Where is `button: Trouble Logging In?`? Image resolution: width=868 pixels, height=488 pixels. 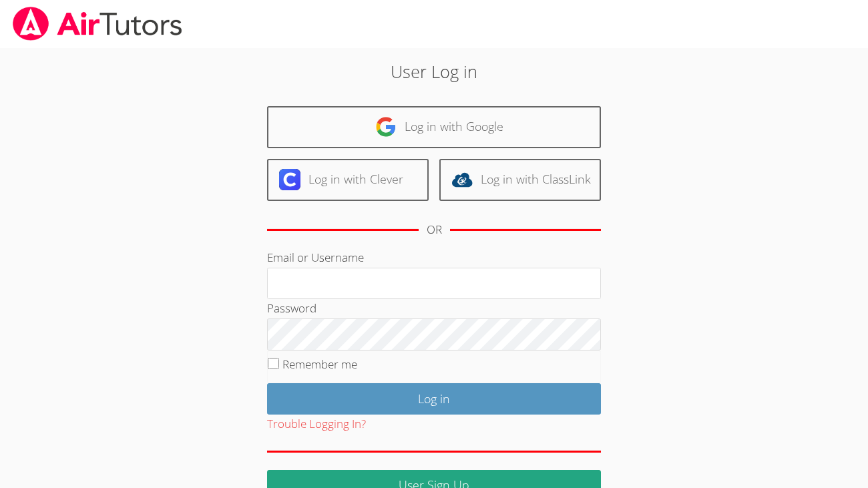 button: Trouble Logging In? is located at coordinates (317, 424).